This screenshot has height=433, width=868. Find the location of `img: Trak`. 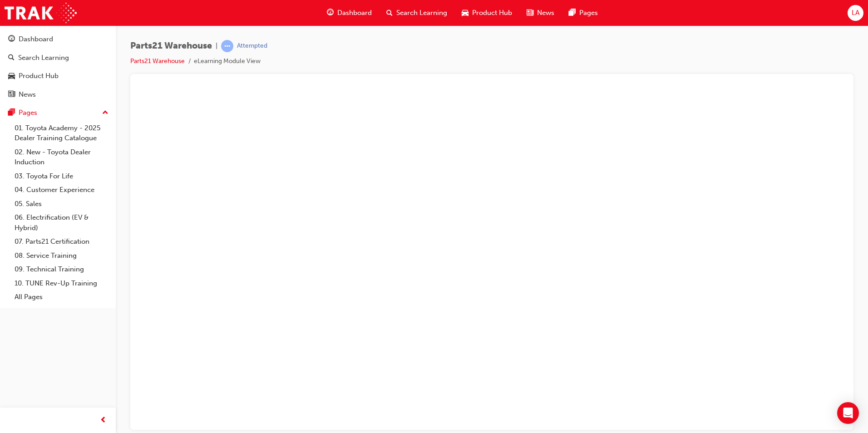

img: Trak is located at coordinates (41, 13).